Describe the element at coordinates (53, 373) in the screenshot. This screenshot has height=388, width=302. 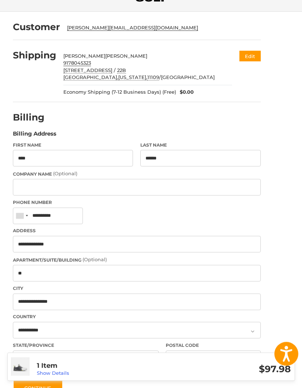
I see `a: Show Details` at that location.